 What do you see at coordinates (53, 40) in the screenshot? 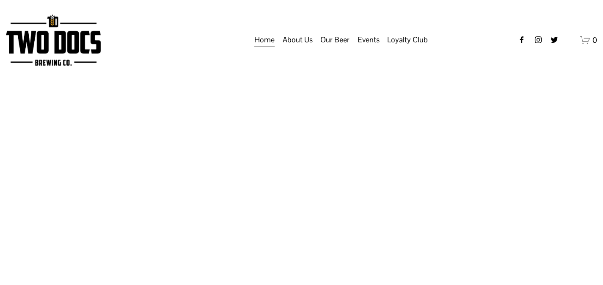
I see `a: Two Docs Brewing Co.` at bounding box center [53, 40].